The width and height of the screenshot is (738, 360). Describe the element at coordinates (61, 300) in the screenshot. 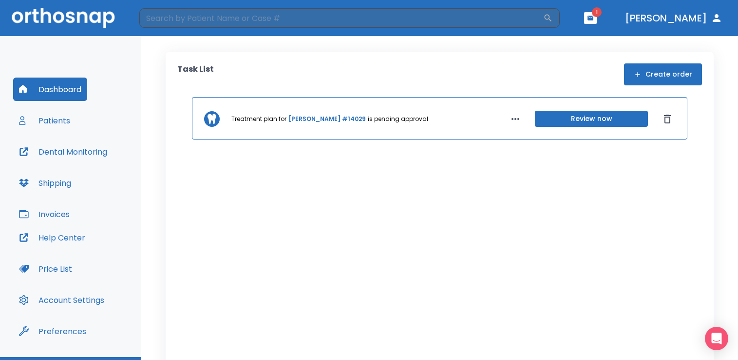

I see `a: Account Settings` at that location.